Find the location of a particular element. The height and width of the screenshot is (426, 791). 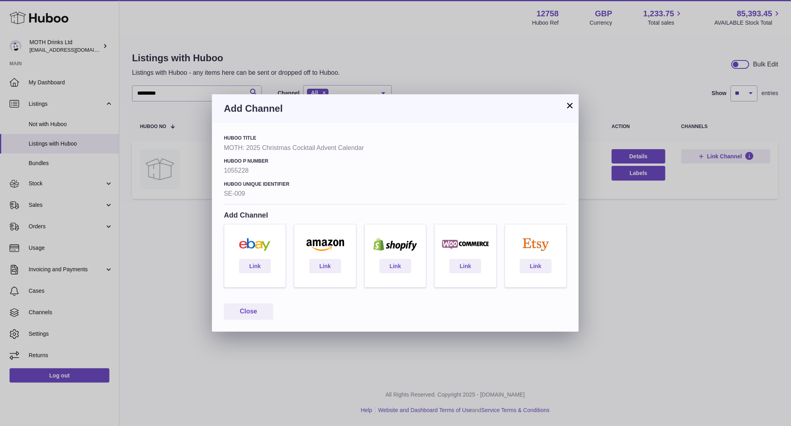

h3: Add Channel is located at coordinates (395, 109).